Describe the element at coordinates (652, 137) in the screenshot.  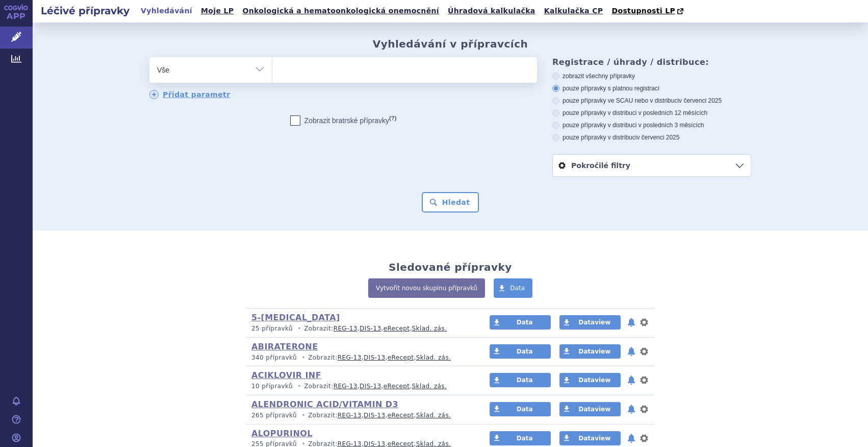
I see `label: pouze přípravky v distribuci` at that location.